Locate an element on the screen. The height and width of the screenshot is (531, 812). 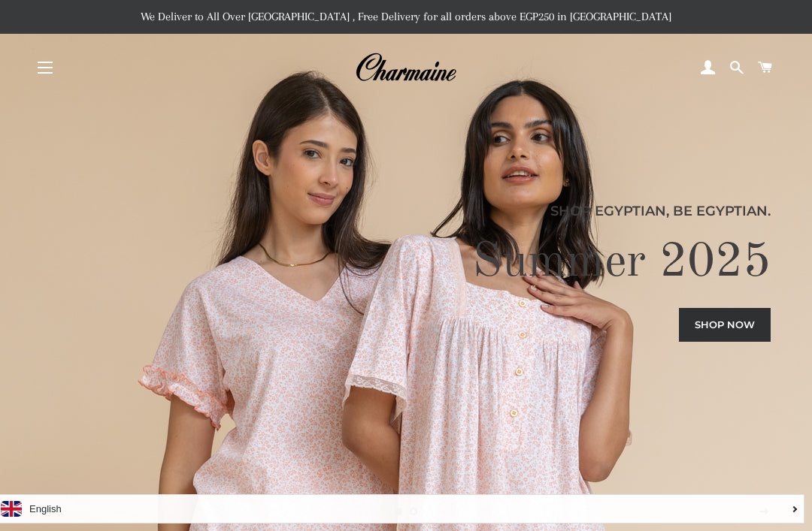
button: Previous slide is located at coordinates (44, 512).